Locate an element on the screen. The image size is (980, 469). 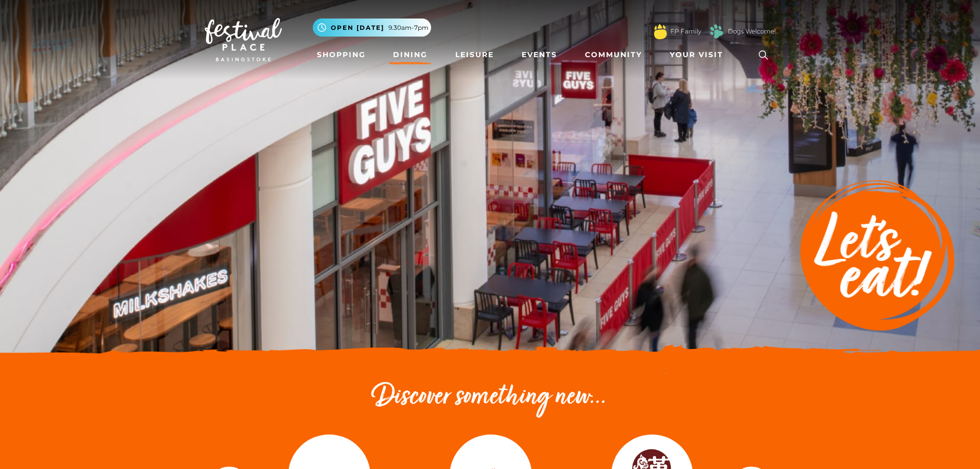
a: Events is located at coordinates (539, 55).